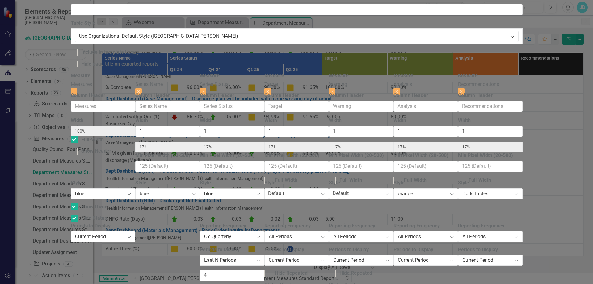  What do you see at coordinates (426, 106) in the screenshot?
I see `input: Analysis` at bounding box center [426, 106].